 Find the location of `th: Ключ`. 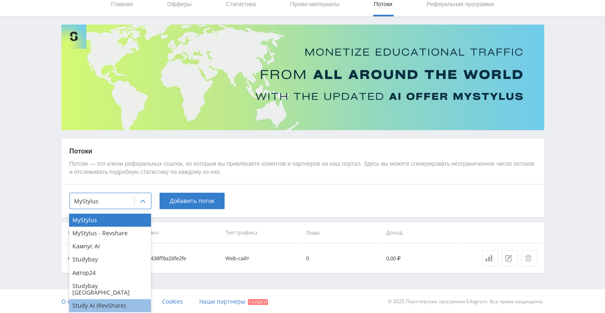

th: Ключ is located at coordinates (182, 232).